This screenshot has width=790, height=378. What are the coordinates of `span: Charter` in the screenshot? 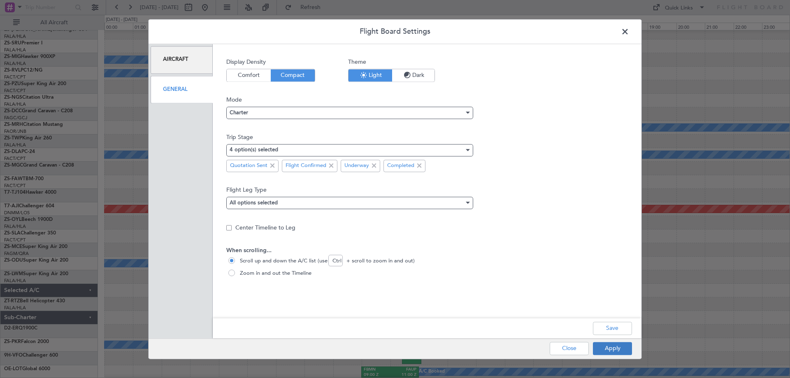 It's located at (239, 113).